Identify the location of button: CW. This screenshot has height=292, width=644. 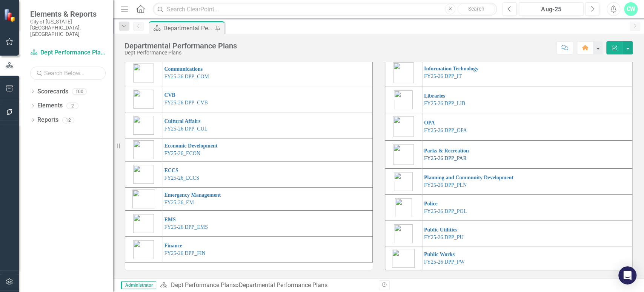
(631, 9).